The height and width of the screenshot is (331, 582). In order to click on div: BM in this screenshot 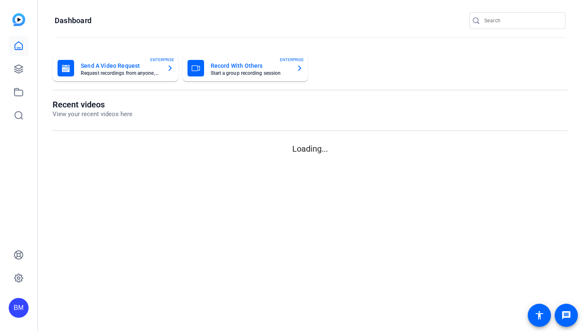, I will do `click(19, 308)`.